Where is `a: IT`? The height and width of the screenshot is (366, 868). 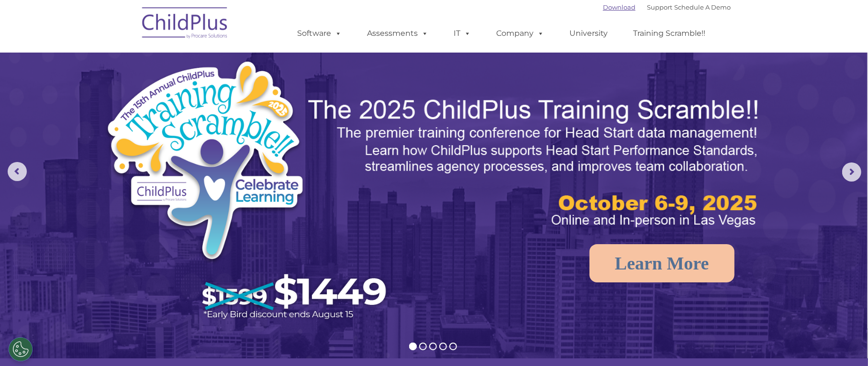
a: IT is located at coordinates (463, 34).